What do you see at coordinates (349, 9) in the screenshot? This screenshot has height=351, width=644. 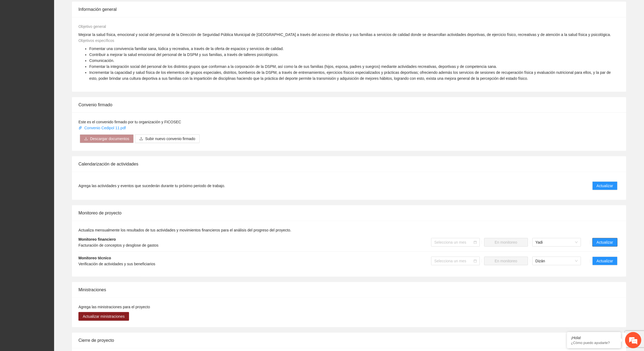 I see `div: Información general` at bounding box center [349, 9].